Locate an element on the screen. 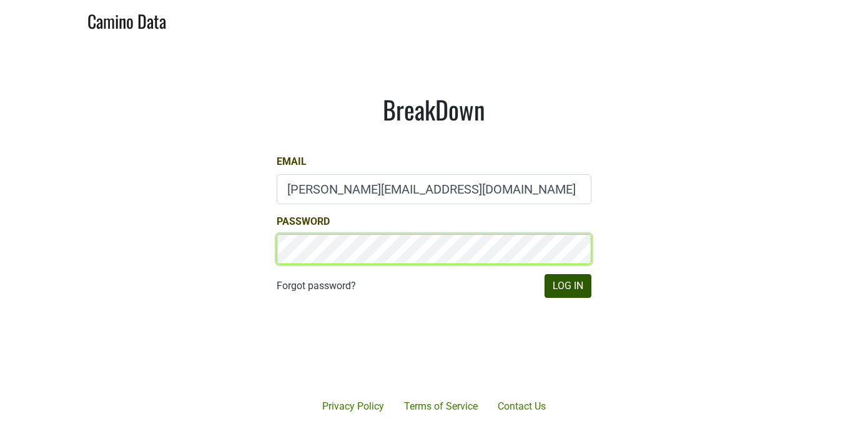 Image resolution: width=868 pixels, height=429 pixels. a: Forgot password? is located at coordinates (316, 286).